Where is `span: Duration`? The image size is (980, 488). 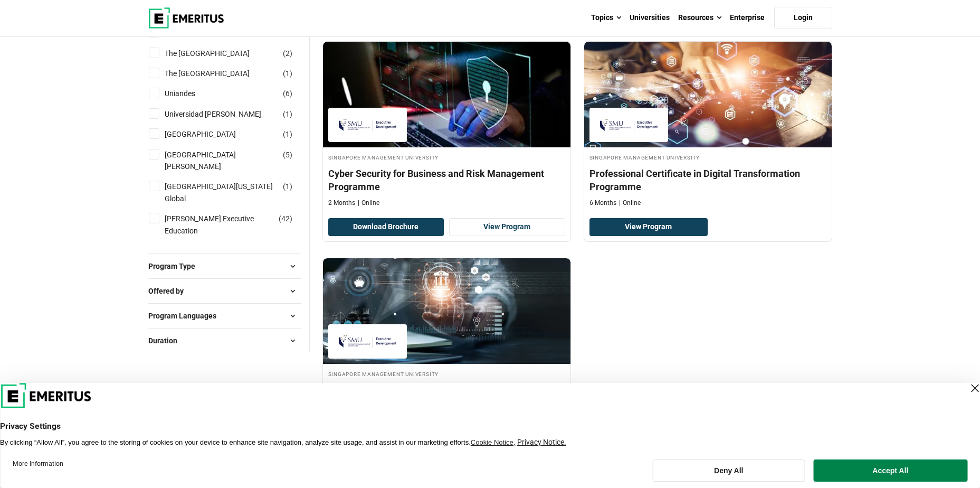
span: Duration is located at coordinates (167, 340).